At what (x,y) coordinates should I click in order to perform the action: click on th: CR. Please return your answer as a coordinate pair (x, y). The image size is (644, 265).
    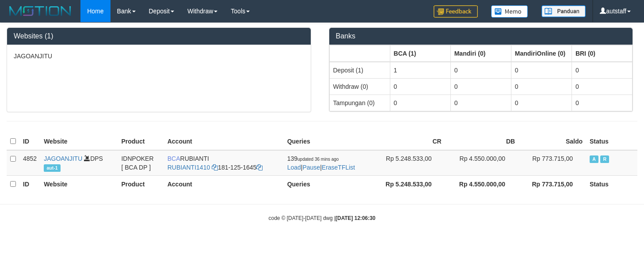
    Looking at the image, I should click on (408, 141).